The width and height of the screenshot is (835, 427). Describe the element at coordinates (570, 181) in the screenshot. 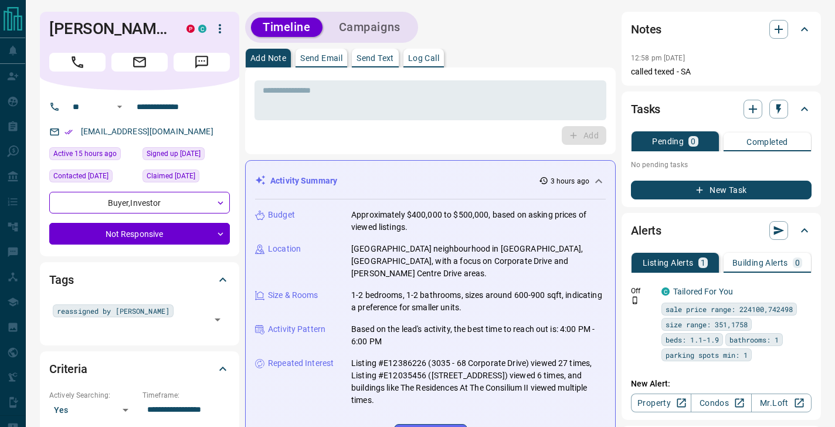

I see `p: 3 hours ago` at that location.